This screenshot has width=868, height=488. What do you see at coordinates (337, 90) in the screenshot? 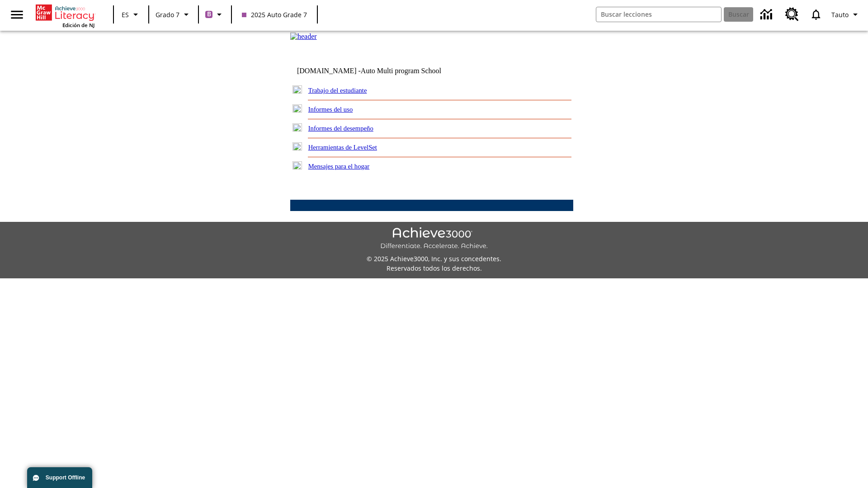
I see `a: Trabajo del estudiante` at bounding box center [337, 90].